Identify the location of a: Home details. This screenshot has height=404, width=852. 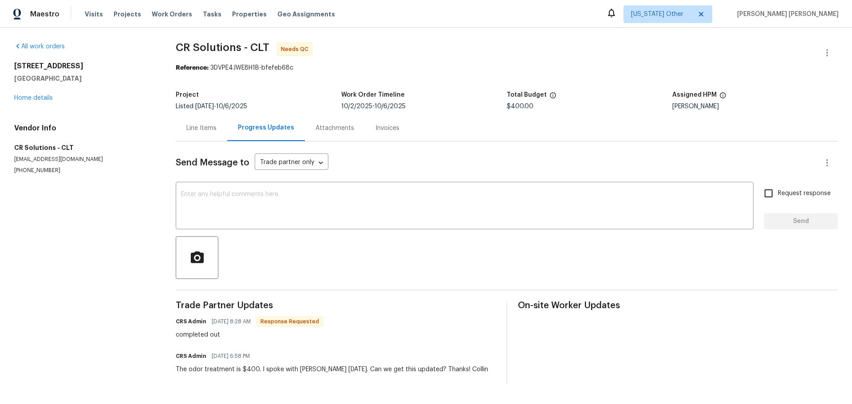
(33, 98).